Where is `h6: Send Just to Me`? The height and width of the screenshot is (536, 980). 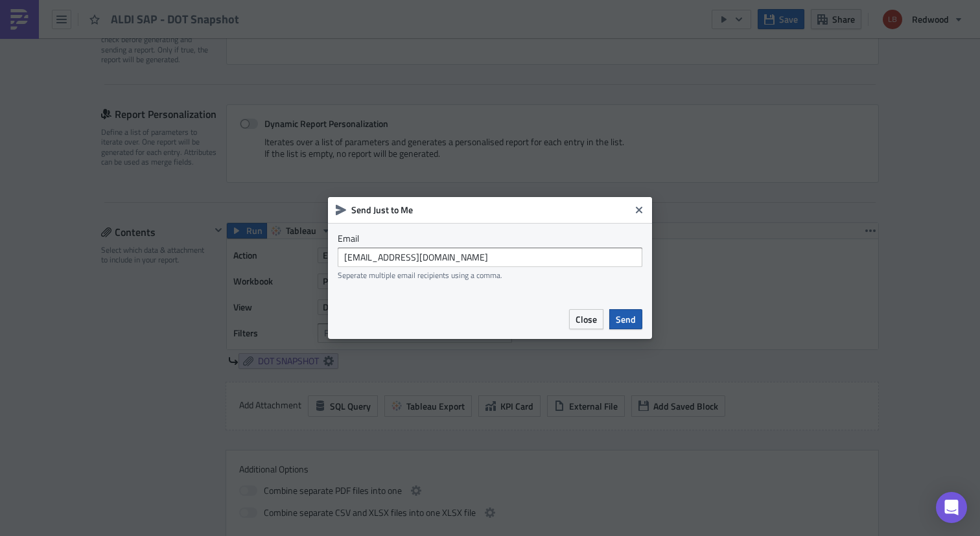 h6: Send Just to Me is located at coordinates (490, 210).